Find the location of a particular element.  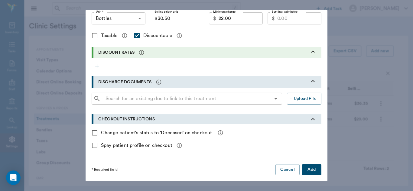

span: Change patient's status to 'Deceased' on checkout. is located at coordinates (157, 133).